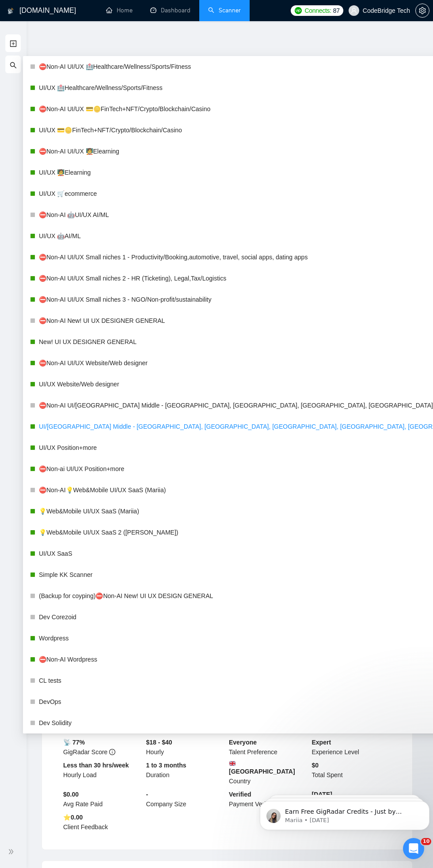 This screenshot has height=868, width=433. Describe the element at coordinates (96, 765) in the screenshot. I see `b: Less than 30 hrs/week` at that location.